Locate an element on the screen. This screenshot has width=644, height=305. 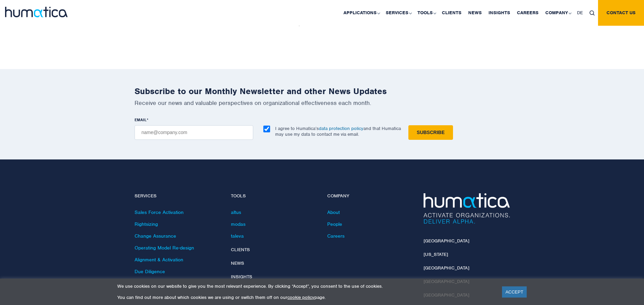
a: Due Diligence is located at coordinates (149, 271).